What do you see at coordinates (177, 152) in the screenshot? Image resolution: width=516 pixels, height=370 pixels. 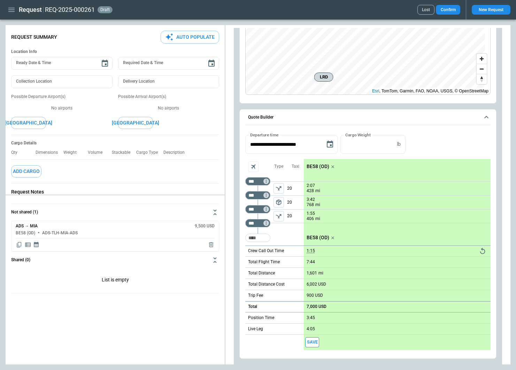 I see `p: Description` at bounding box center [177, 152].